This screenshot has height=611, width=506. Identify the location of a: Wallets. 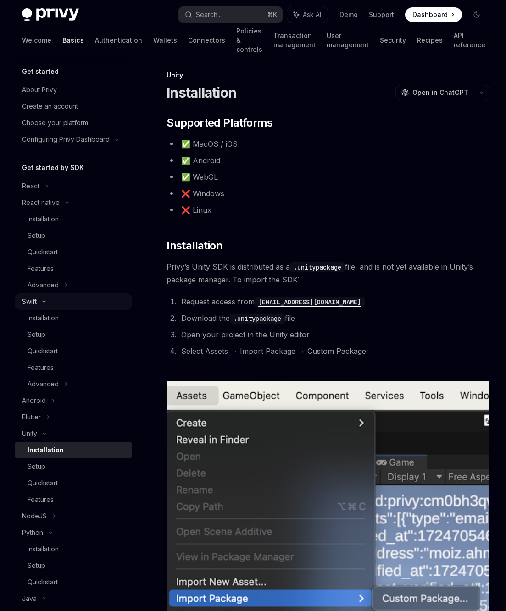
(165, 40).